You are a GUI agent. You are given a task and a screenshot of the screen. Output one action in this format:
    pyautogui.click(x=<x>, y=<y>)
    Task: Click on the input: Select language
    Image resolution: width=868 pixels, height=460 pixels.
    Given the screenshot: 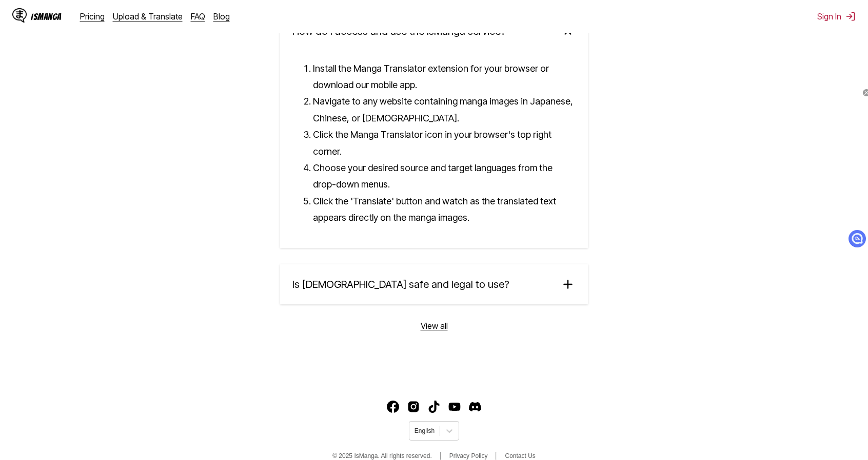 What is the action you would take?
    pyautogui.click(x=415, y=431)
    